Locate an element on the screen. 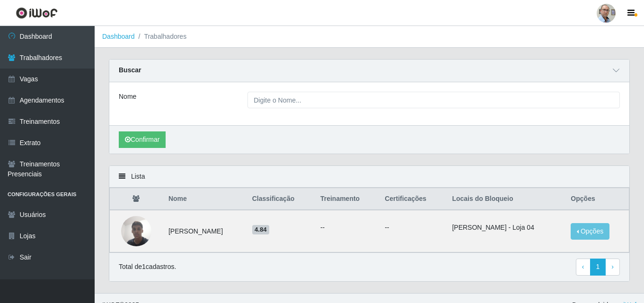  li: Trabalhadores is located at coordinates (161, 37).